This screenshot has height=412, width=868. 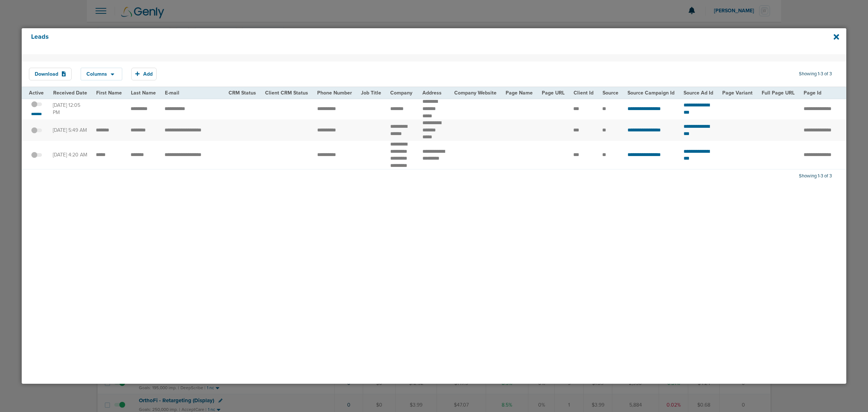 I want to click on span: Columns, so click(x=97, y=74).